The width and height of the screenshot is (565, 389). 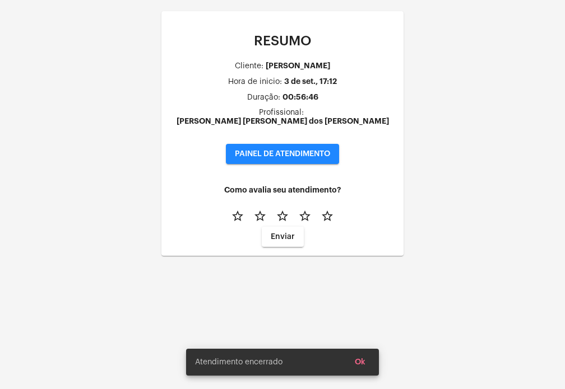 I want to click on div: Cliente:, so click(x=249, y=66).